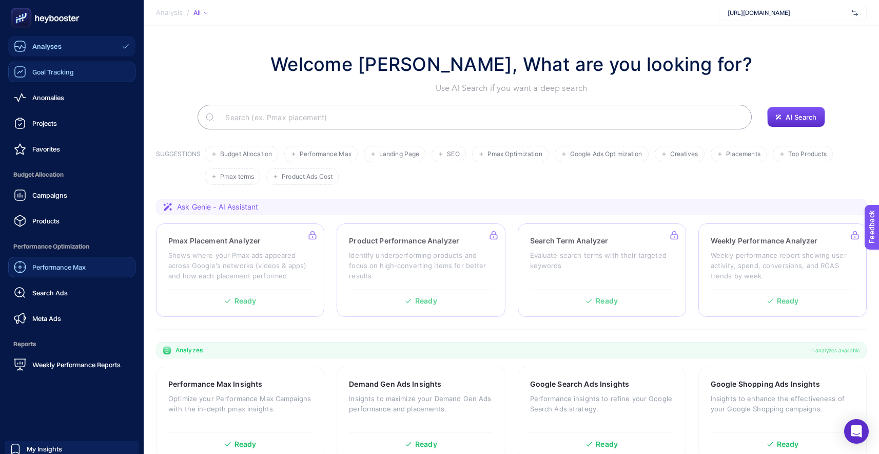 The height and width of the screenshot is (454, 879). What do you see at coordinates (307, 177) in the screenshot?
I see `span: Product Ads Cost` at bounding box center [307, 177].